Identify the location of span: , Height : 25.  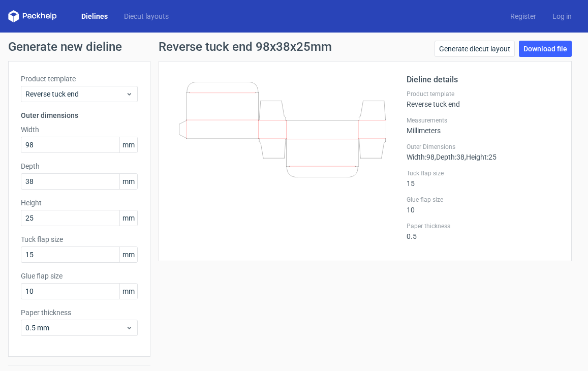
(481, 157).